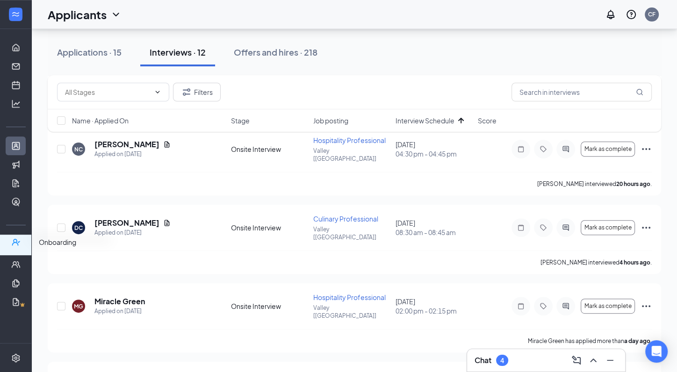  Describe the element at coordinates (275, 52) in the screenshot. I see `div: Offers and hires · 218` at that location.